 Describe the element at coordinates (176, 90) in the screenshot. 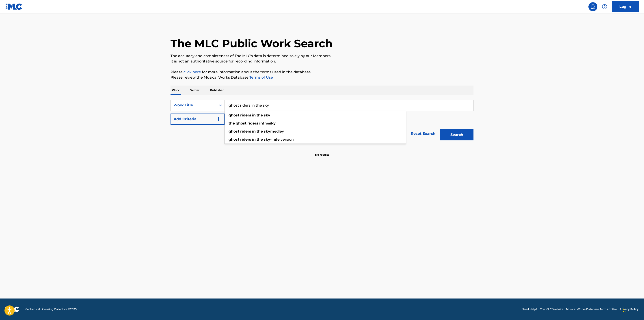

I see `p: Work` at that location.